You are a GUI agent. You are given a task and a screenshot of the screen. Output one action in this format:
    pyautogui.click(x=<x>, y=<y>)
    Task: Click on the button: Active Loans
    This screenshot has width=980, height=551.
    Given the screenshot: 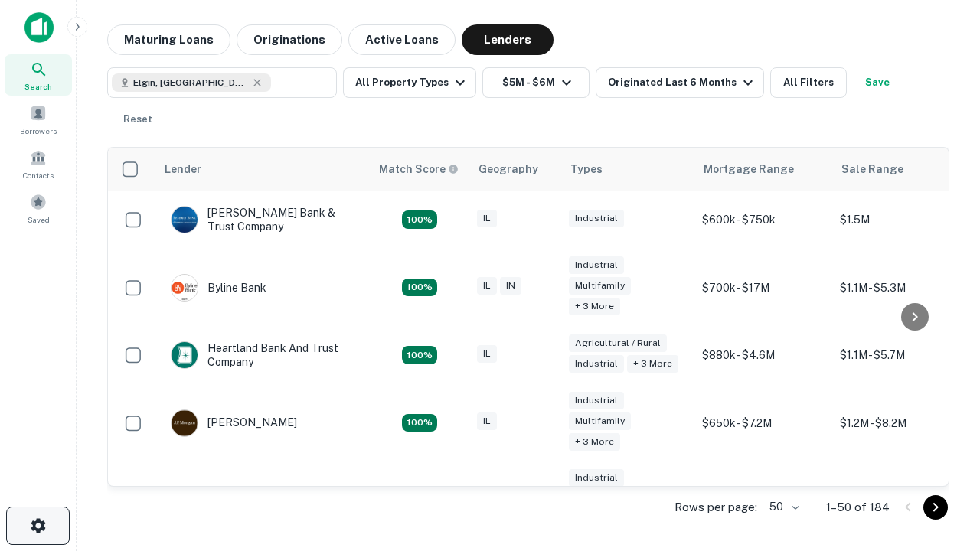 What is the action you would take?
    pyautogui.click(x=402, y=40)
    